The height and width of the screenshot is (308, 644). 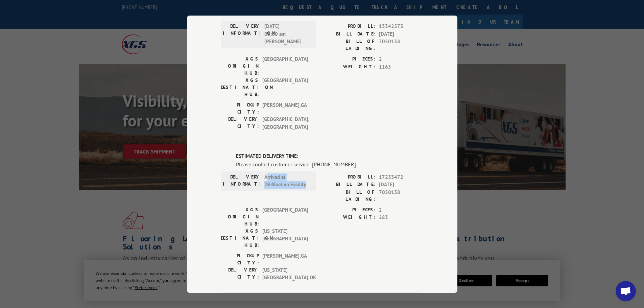 I want to click on span: 13342573, so click(x=401, y=26).